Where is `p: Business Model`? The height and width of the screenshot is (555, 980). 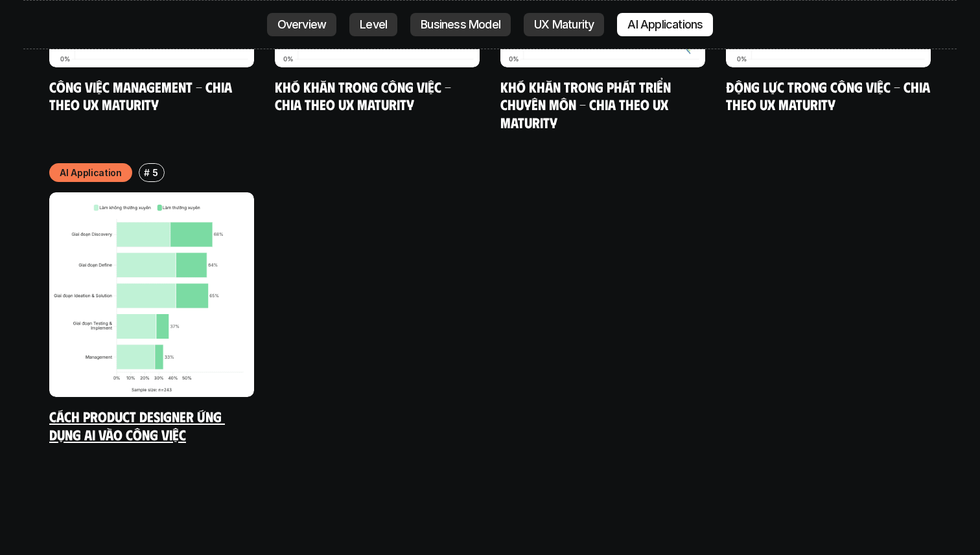
p: Business Model is located at coordinates (460, 25).